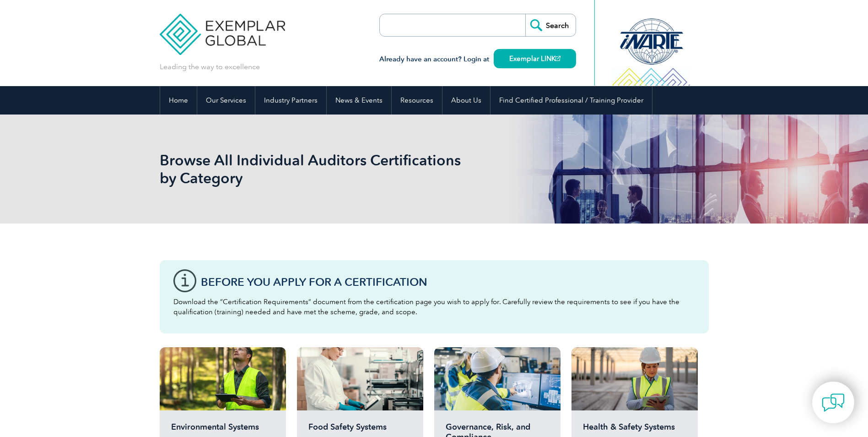 This screenshot has height=437, width=868. I want to click on p: Download the “Certification Requirements” document from the certification page you wish to apply ..., so click(434, 307).